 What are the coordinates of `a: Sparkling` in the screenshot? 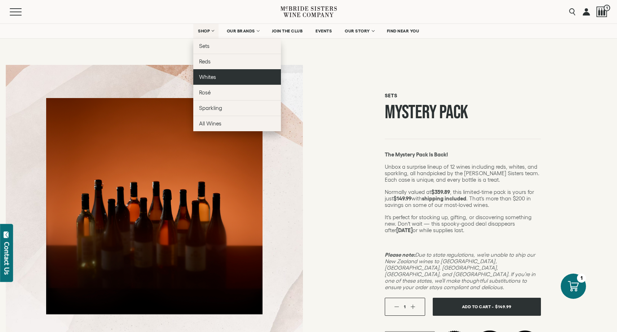 It's located at (237, 108).